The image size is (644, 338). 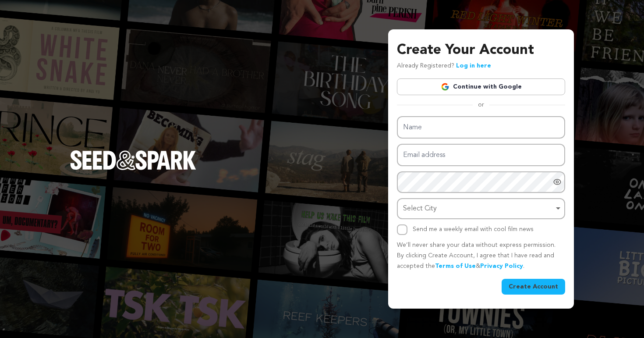 I want to click on a: Privacy Policy, so click(x=502, y=266).